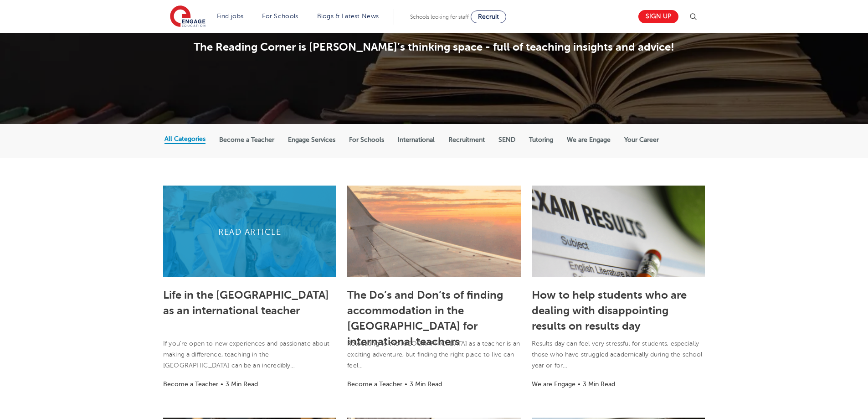 The height and width of the screenshot is (419, 868). What do you see at coordinates (185, 139) in the screenshot?
I see `label: All Categories` at bounding box center [185, 139].